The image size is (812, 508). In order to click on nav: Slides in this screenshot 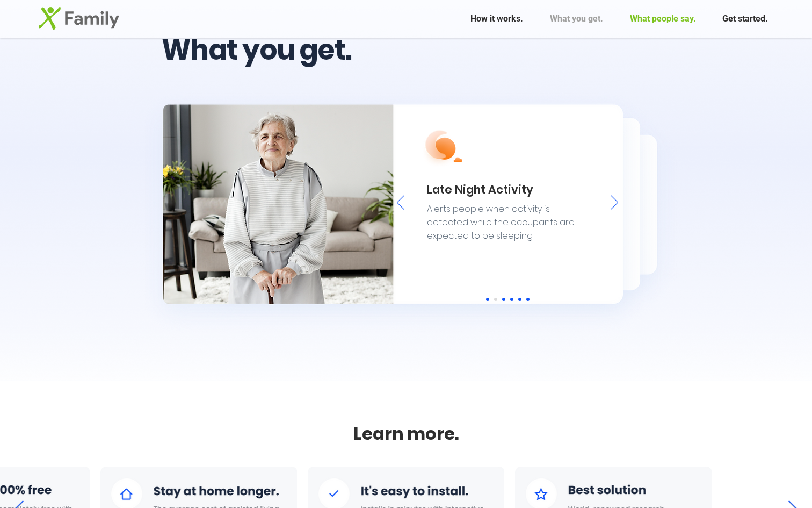, I will do `click(508, 299)`.